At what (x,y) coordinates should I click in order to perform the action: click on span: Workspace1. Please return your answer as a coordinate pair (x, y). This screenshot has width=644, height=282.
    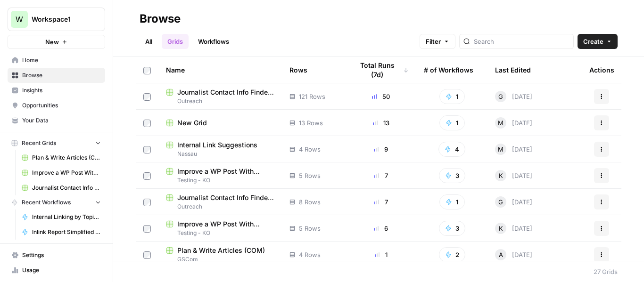
    Looking at the image, I should click on (60, 19).